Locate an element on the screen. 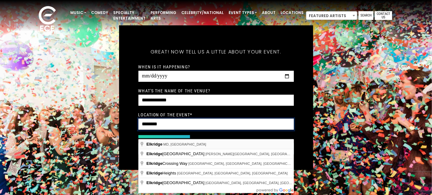 The height and width of the screenshot is (195, 432). span: Heights is located at coordinates (162, 173).